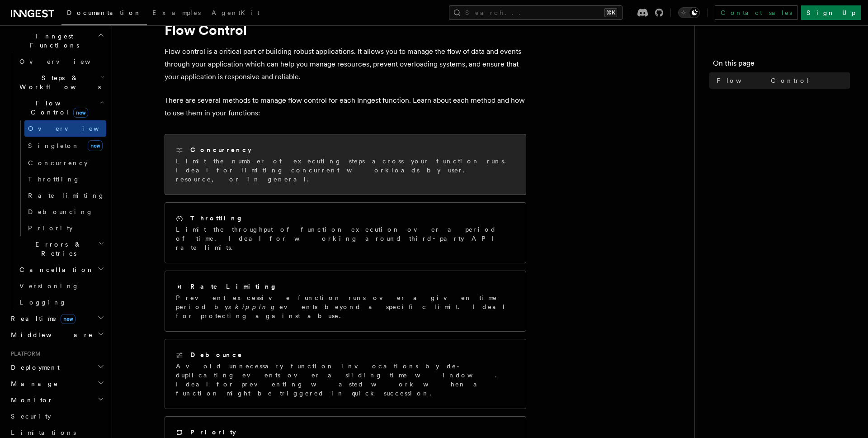 The width and height of the screenshot is (868, 438). What do you see at coordinates (177, 13) in the screenshot?
I see `span: Examples` at bounding box center [177, 13].